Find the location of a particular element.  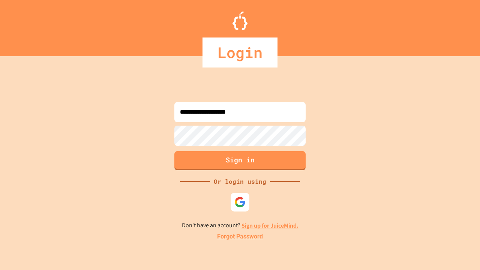

a: Sign up for JuiceMind. is located at coordinates (270, 225).